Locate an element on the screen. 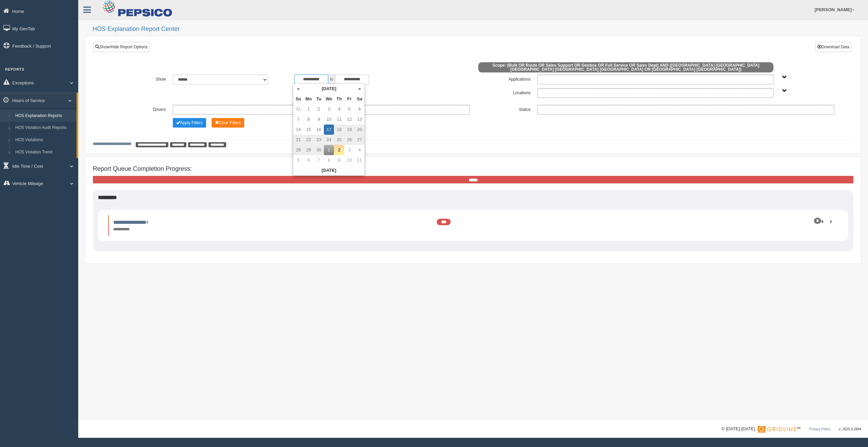 The image size is (868, 447). td: 26 is located at coordinates (349, 140).